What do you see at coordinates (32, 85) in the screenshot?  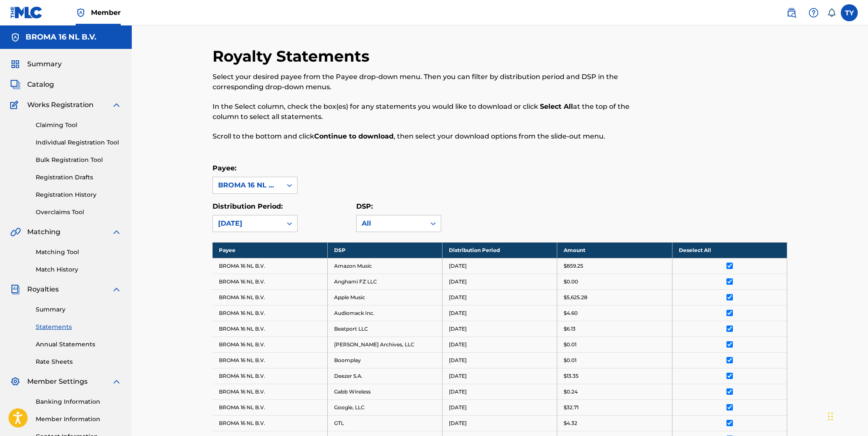 I see `a: CatalogCatalog` at bounding box center [32, 85].